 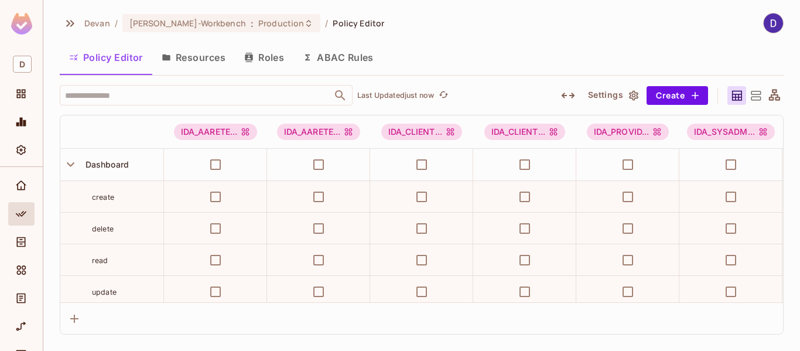 I want to click on span: delete, so click(x=102, y=228).